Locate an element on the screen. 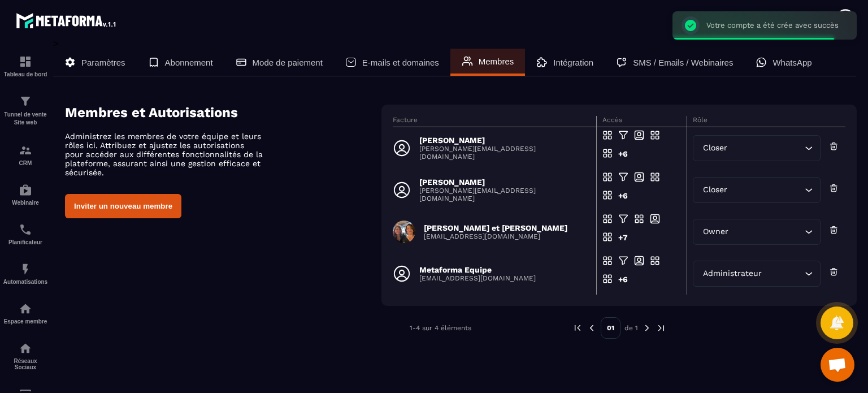  th: Rôle is located at coordinates (767, 122).